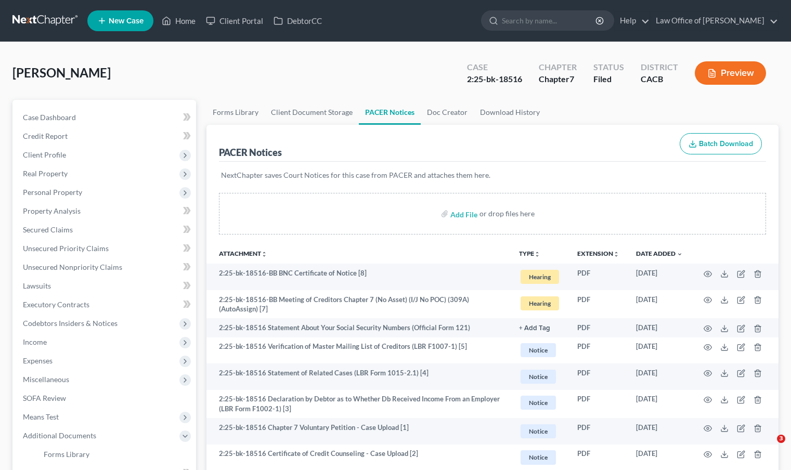  Describe the element at coordinates (53, 192) in the screenshot. I see `span: Personal Property` at that location.